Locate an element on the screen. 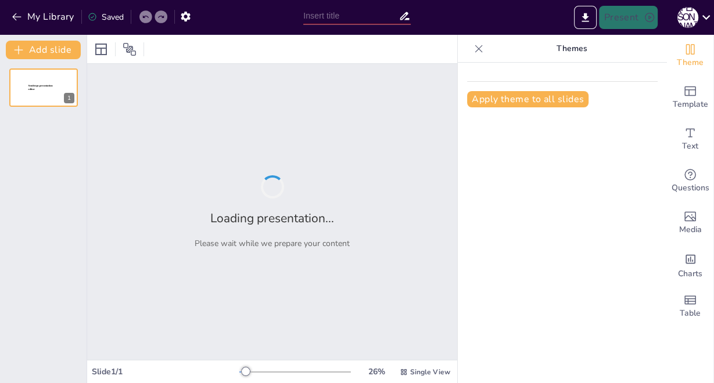 The height and width of the screenshot is (383, 714). button: Apply theme to all slides is located at coordinates (528, 99).